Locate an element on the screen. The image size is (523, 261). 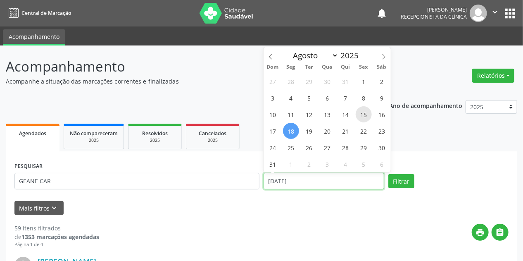
span: Agosto 11, 2025 is located at coordinates (291, 114).